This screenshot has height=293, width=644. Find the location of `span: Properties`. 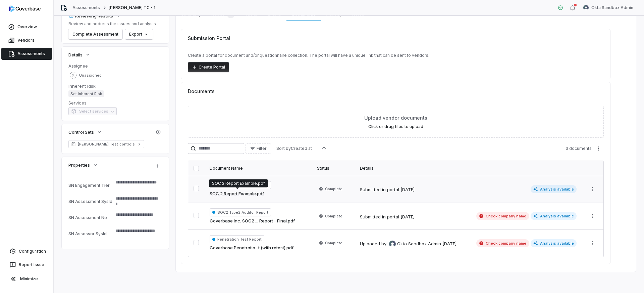

span: Properties is located at coordinates (79, 165).